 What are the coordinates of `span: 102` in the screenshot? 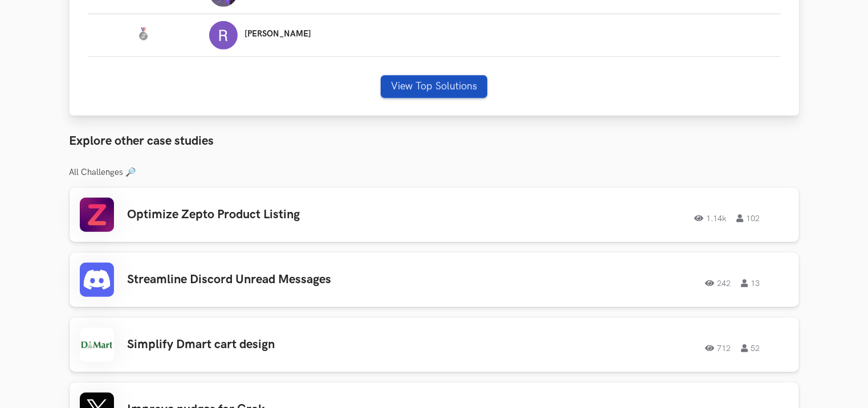 It's located at (748, 218).